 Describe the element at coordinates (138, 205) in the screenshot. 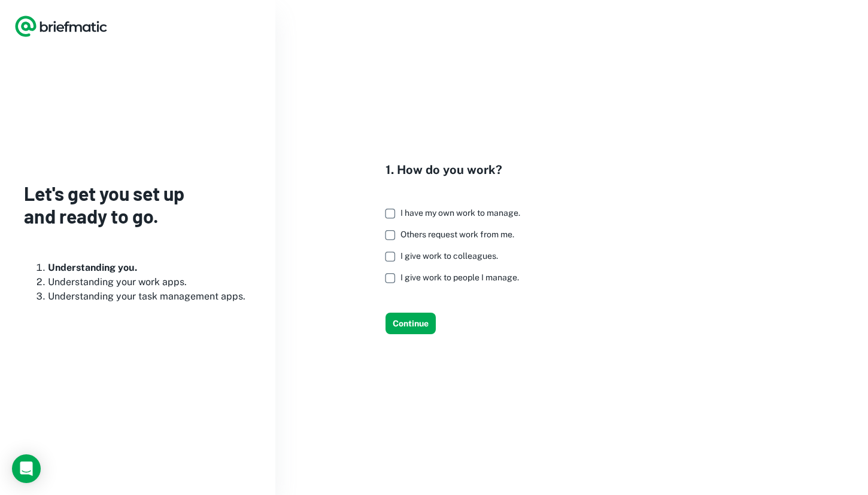

I see `h3: Let's get you set up and ready to go.` at that location.